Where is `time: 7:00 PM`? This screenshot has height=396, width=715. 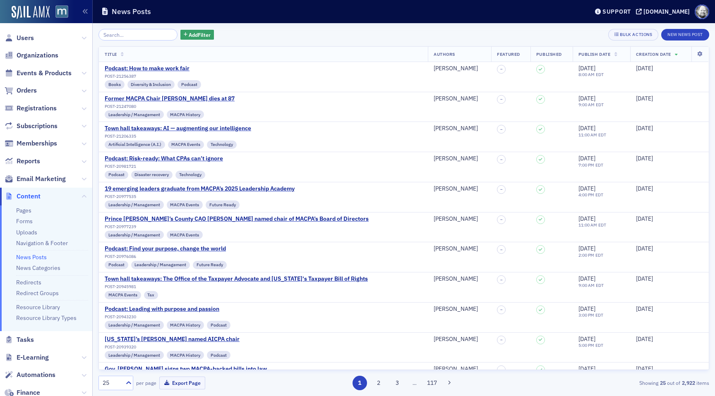
time: 7:00 PM is located at coordinates (586, 165).